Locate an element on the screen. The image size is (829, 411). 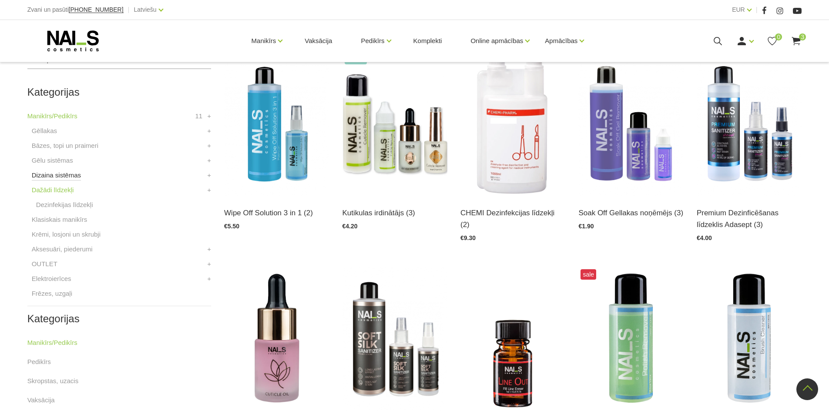
a: Latviešu is located at coordinates (145, 10).